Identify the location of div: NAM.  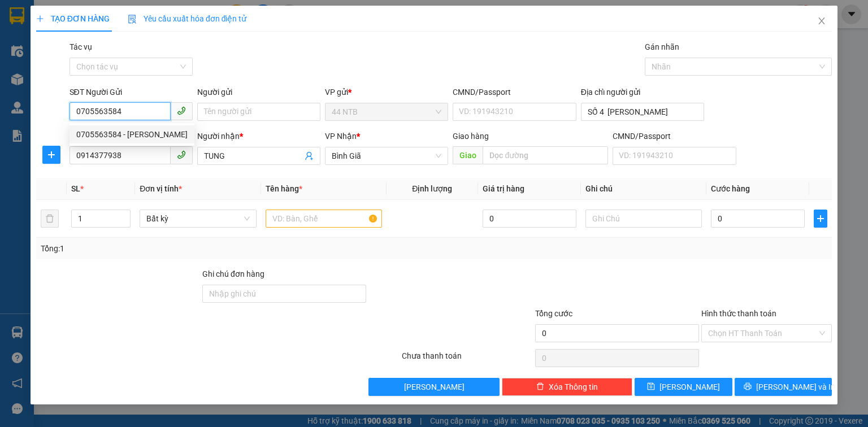
(147, 30).